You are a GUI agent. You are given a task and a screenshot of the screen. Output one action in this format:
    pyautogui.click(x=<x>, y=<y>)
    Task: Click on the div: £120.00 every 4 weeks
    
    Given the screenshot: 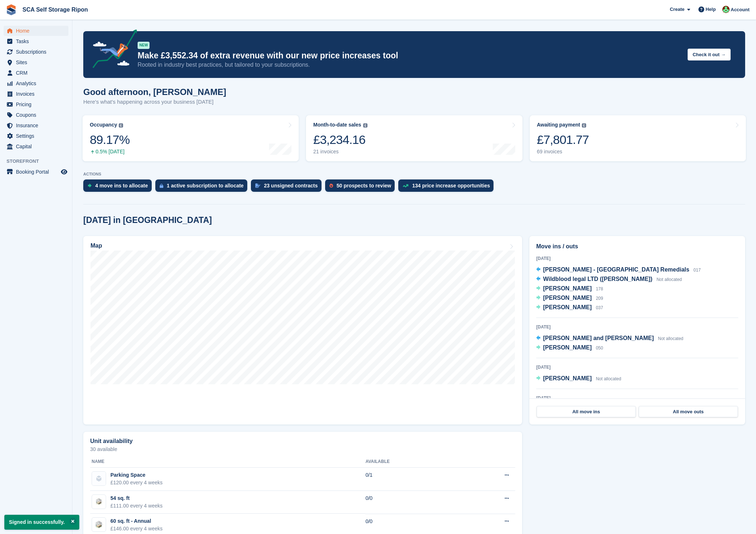 What is the action you would take?
    pyautogui.click(x=136, y=483)
    